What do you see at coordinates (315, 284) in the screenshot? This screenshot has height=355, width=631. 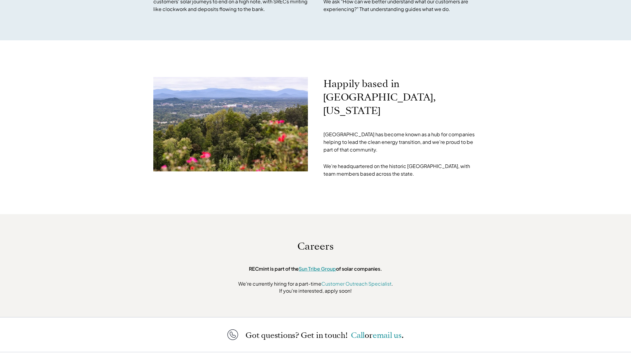 I see `p: We're currently hiring for a part-time .` at bounding box center [315, 284].